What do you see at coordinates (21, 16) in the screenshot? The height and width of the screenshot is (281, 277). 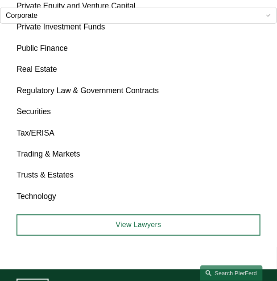 I see `span: Corporate` at bounding box center [21, 16].